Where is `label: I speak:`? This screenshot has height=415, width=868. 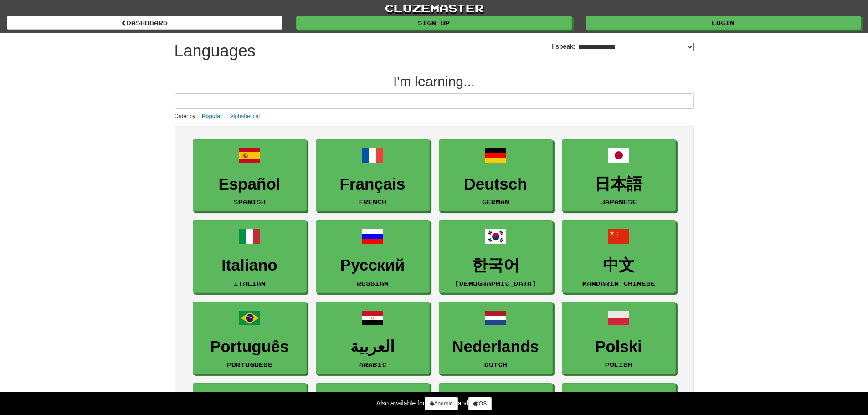
label: I speak: is located at coordinates (622, 46).